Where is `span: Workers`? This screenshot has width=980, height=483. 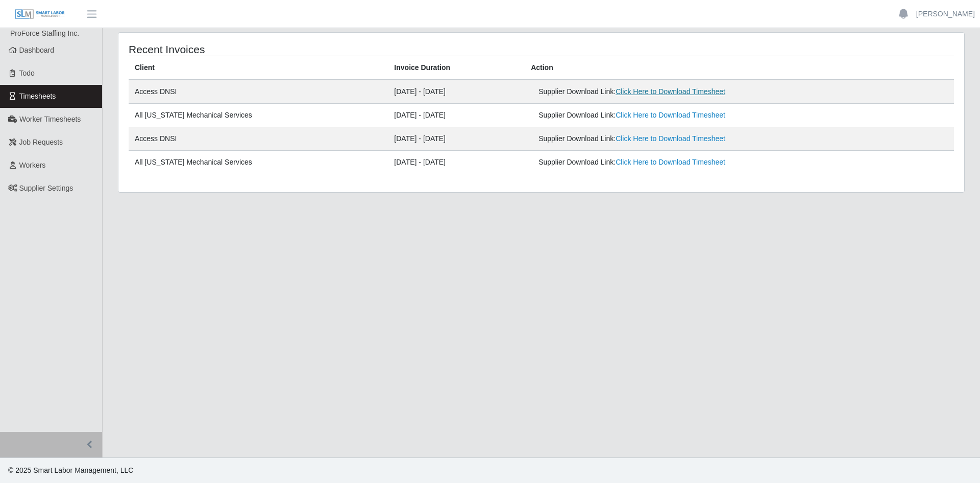
span: Workers is located at coordinates (32, 165).